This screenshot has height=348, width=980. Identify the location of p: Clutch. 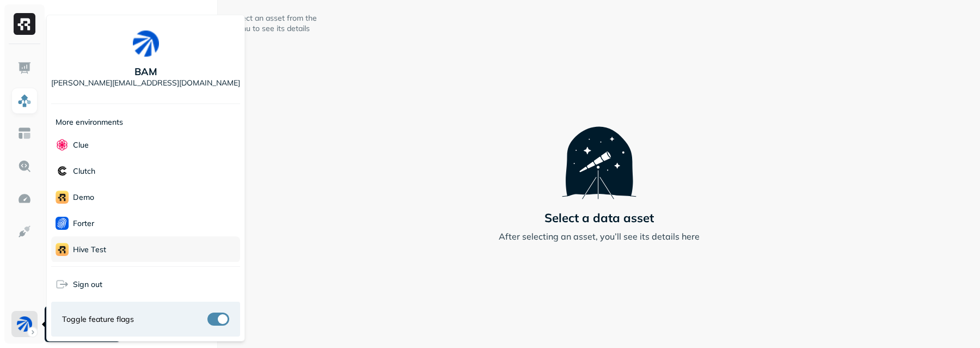
(84, 171).